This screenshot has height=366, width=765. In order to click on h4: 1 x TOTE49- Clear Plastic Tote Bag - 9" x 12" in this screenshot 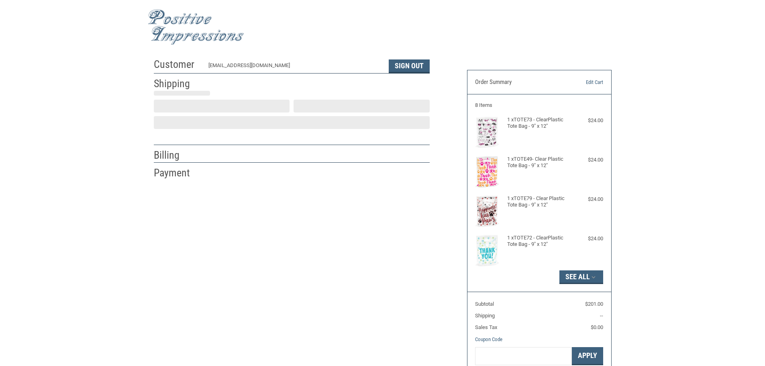, I will do `click(538, 162)`.